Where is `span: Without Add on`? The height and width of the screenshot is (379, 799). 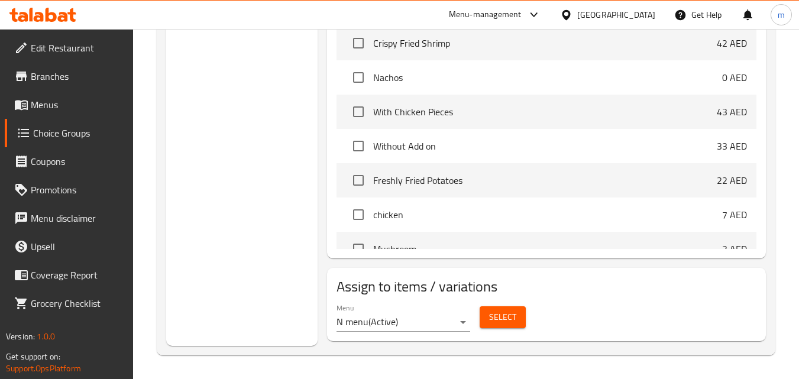
span: Without Add on is located at coordinates (545, 146).